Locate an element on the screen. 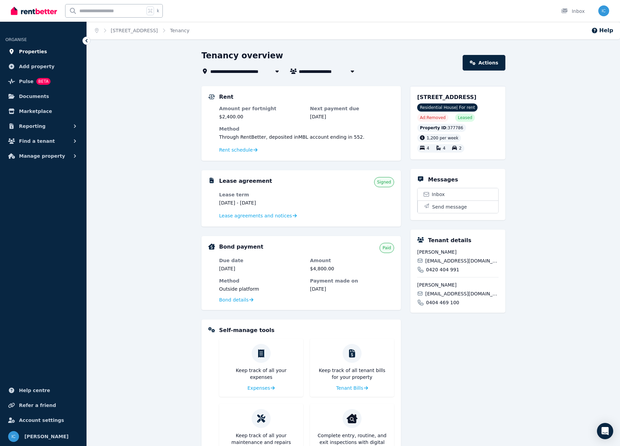 The image size is (620, 446). span: Find a tenant is located at coordinates (37, 141).